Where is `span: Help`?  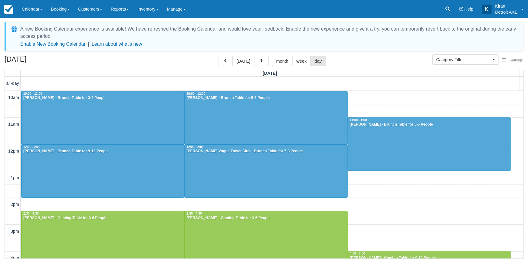 span: Help is located at coordinates (469, 9).